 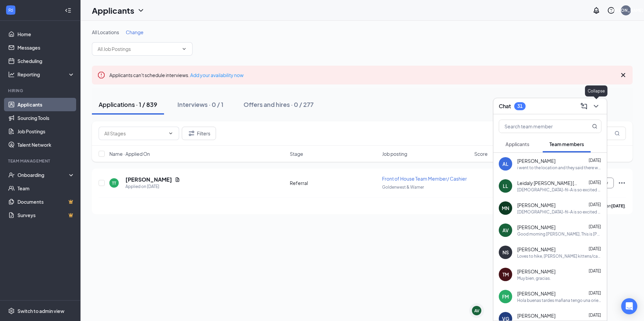 I want to click on a: Talent Network, so click(x=46, y=145).